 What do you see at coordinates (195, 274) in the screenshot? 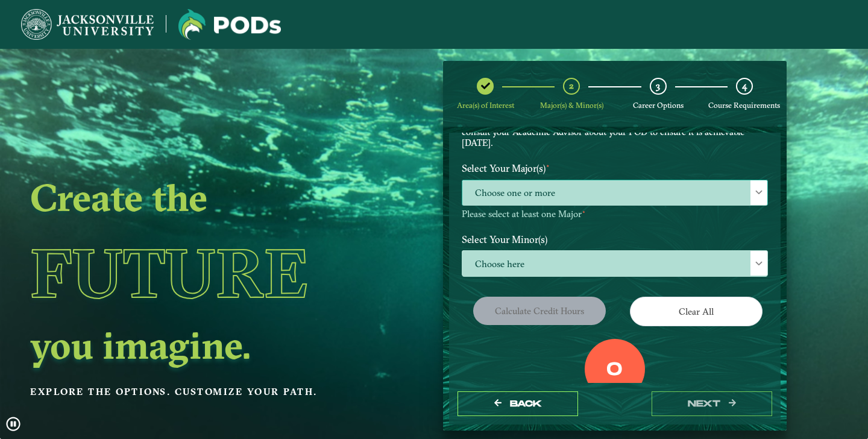
I see `h1: Future` at bounding box center [195, 274].